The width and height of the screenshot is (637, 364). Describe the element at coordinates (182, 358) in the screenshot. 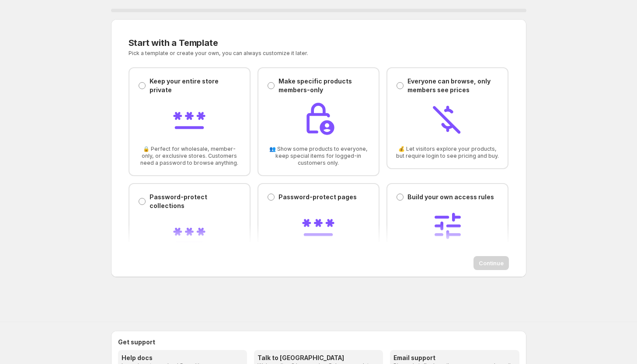

I see `h3: Help docs` at that location.